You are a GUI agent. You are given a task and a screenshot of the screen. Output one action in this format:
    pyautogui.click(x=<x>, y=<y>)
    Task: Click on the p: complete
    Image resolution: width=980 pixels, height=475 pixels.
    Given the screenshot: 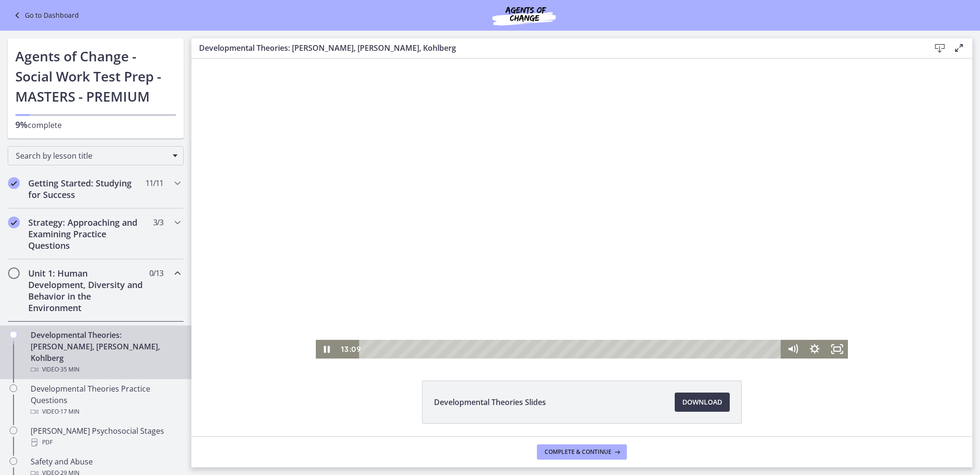 What is the action you would take?
    pyautogui.click(x=95, y=125)
    